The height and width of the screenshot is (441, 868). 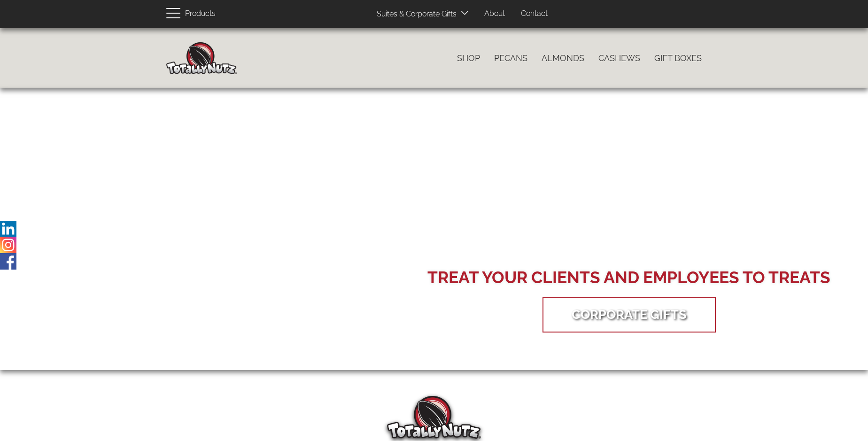 I want to click on img: Home, so click(x=202, y=58).